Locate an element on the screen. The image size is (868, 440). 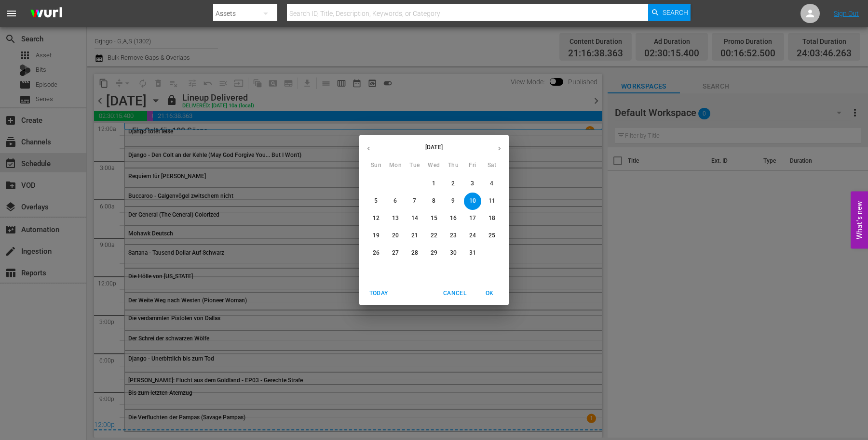
button: 6 is located at coordinates (395, 201).